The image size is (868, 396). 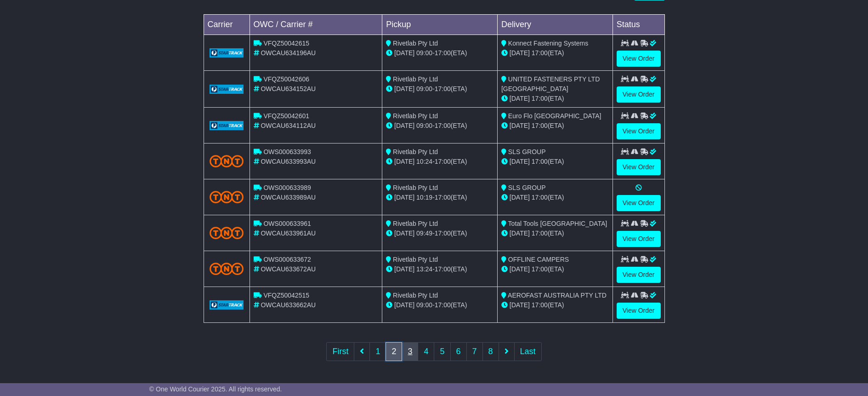 I want to click on a: 8, so click(x=491, y=351).